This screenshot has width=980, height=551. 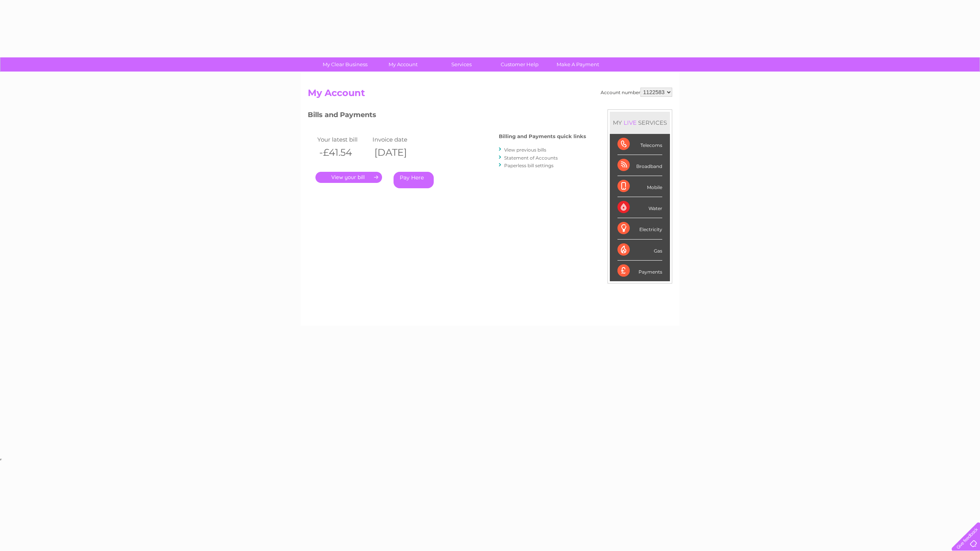 I want to click on div: Broadband, so click(x=640, y=165).